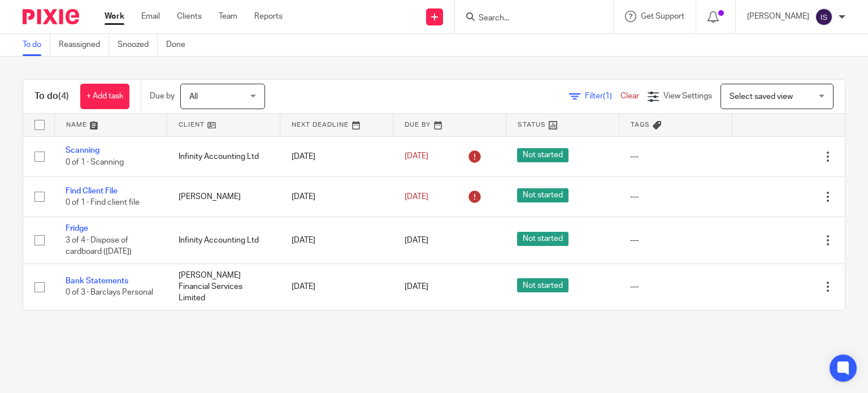 This screenshot has height=393, width=868. What do you see at coordinates (688, 96) in the screenshot?
I see `span: View Settings` at bounding box center [688, 96].